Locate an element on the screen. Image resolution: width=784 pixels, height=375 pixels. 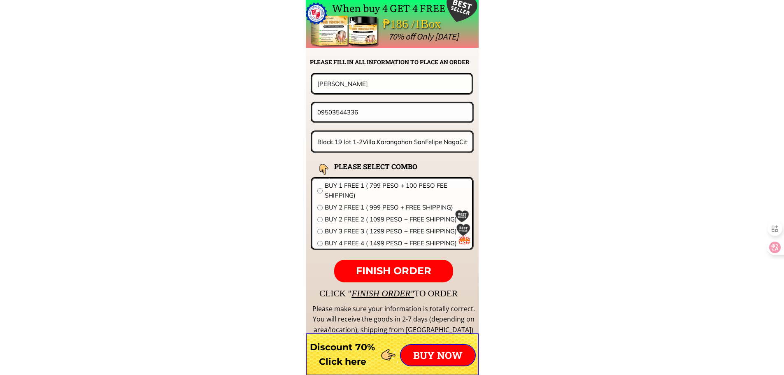
input: Phone number is located at coordinates (392, 112).